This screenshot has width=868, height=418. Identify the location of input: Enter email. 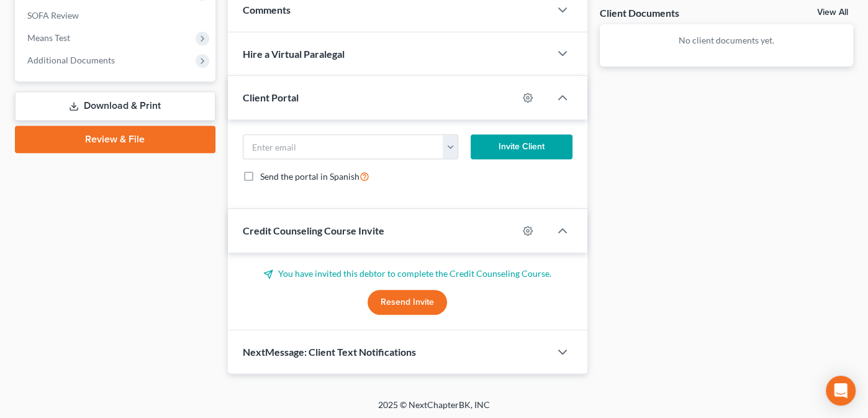
(344, 147).